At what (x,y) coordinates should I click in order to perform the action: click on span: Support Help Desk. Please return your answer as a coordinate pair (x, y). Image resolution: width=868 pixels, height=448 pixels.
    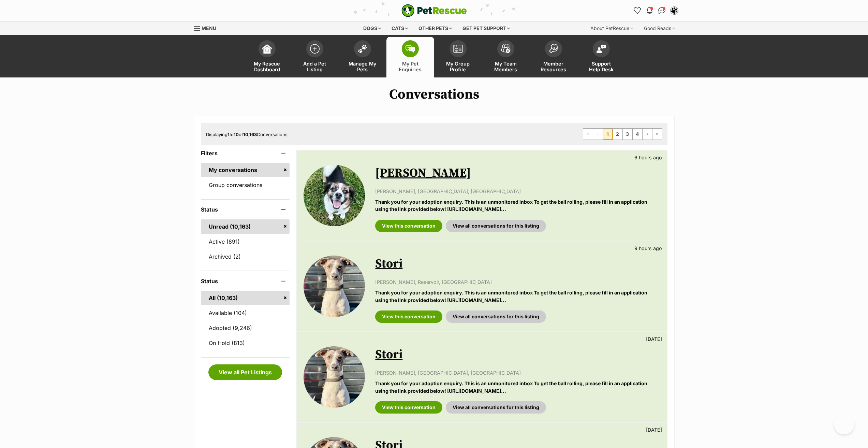
    Looking at the image, I should click on (601, 67).